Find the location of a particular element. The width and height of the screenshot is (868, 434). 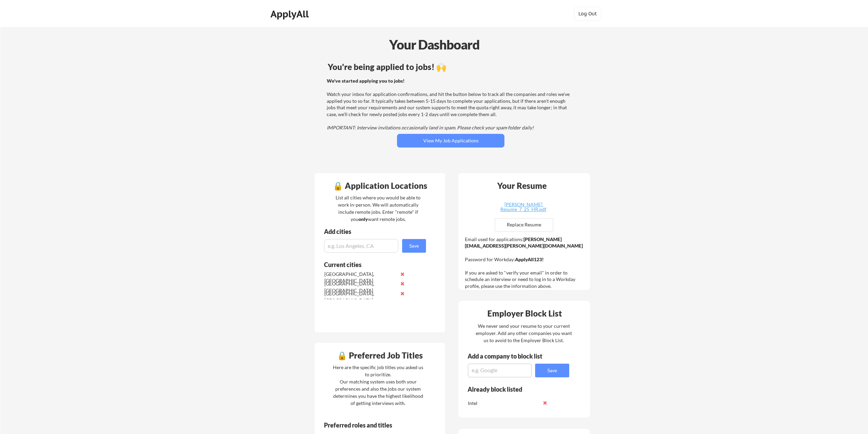

div: 🔒 Preferred Job Titles is located at coordinates (380, 355).